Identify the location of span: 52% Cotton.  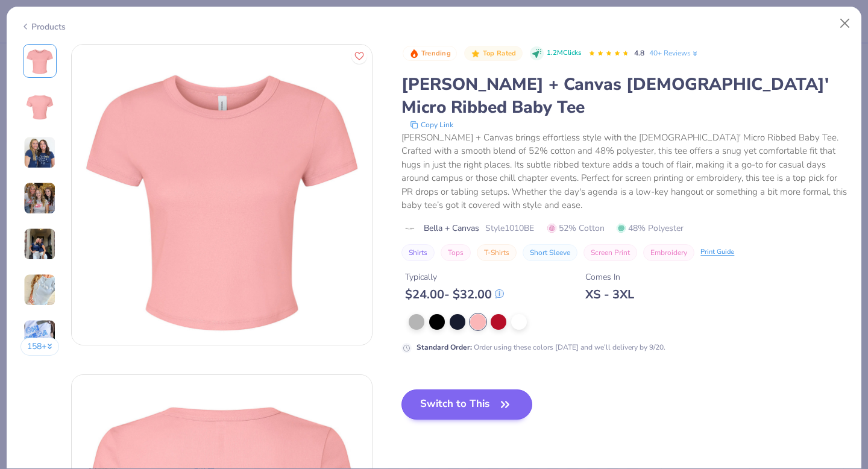
(576, 228).